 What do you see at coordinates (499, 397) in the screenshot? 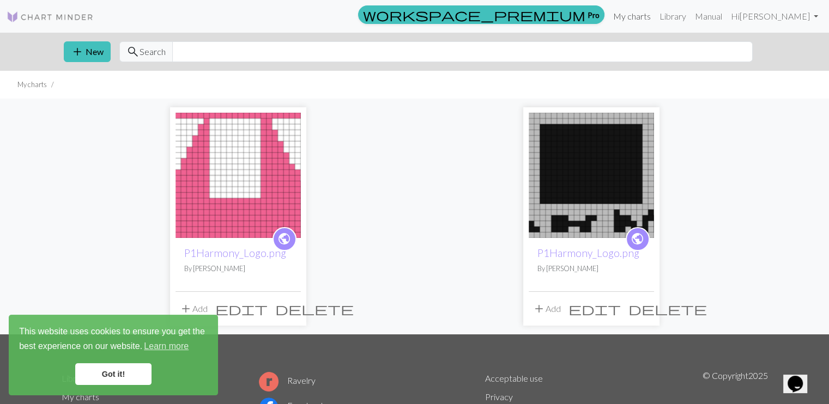
I see `a: Privacy` at bounding box center [499, 397].